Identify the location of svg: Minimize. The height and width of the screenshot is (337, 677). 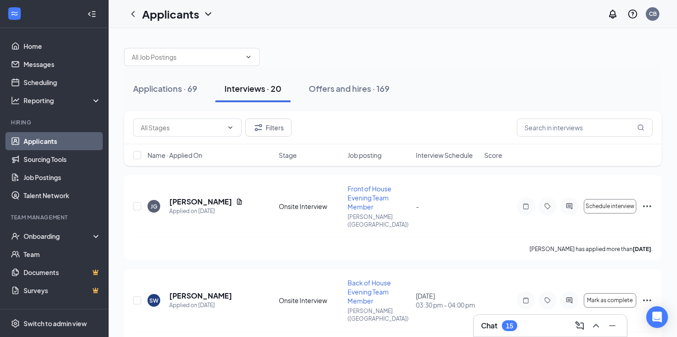
(612, 326).